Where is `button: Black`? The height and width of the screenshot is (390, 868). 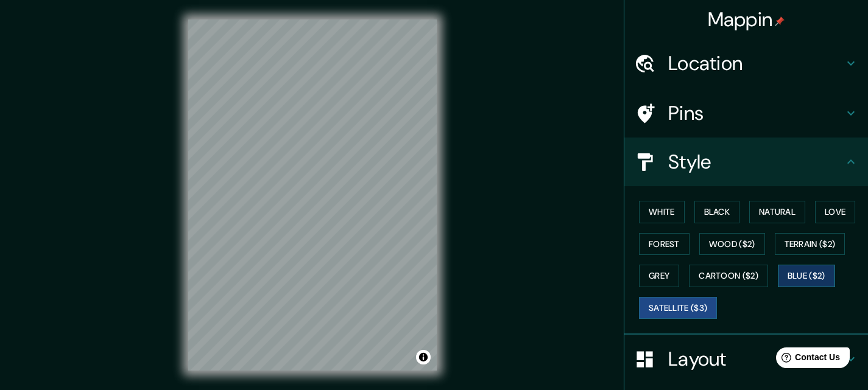 button: Black is located at coordinates (718, 211).